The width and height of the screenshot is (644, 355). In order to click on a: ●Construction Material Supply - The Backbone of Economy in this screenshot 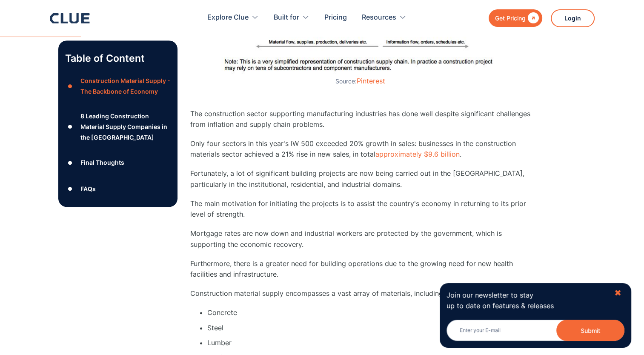, I will do `click(118, 86)`.